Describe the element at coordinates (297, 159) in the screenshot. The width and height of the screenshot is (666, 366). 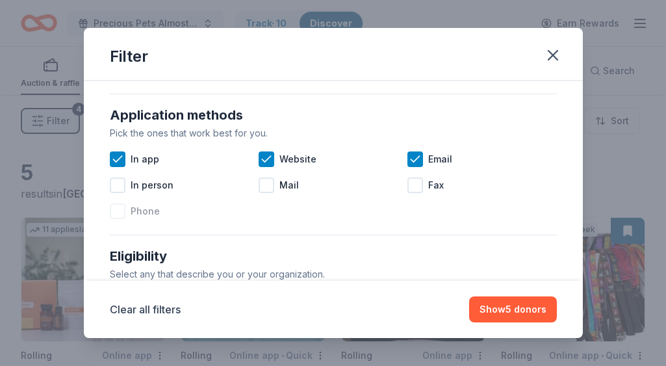
I see `span: Website` at that location.